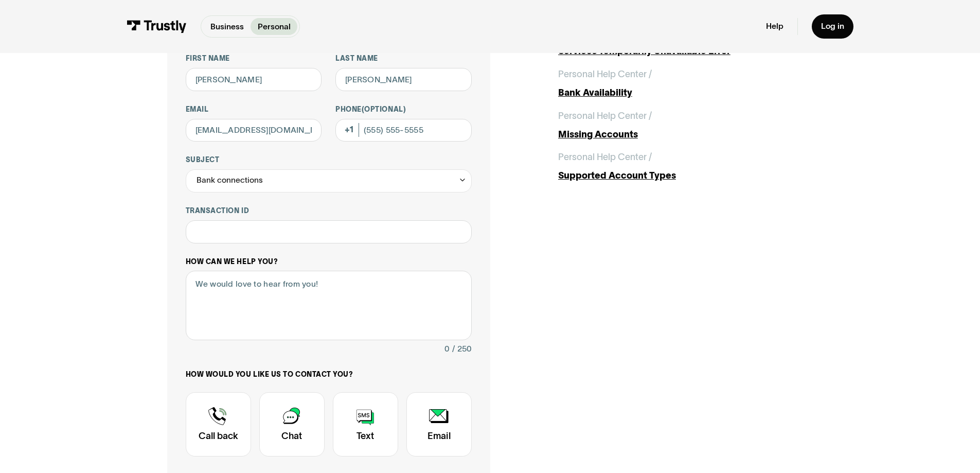 The height and width of the screenshot is (473, 980). Describe the element at coordinates (329, 160) in the screenshot. I see `label: Subject` at that location.